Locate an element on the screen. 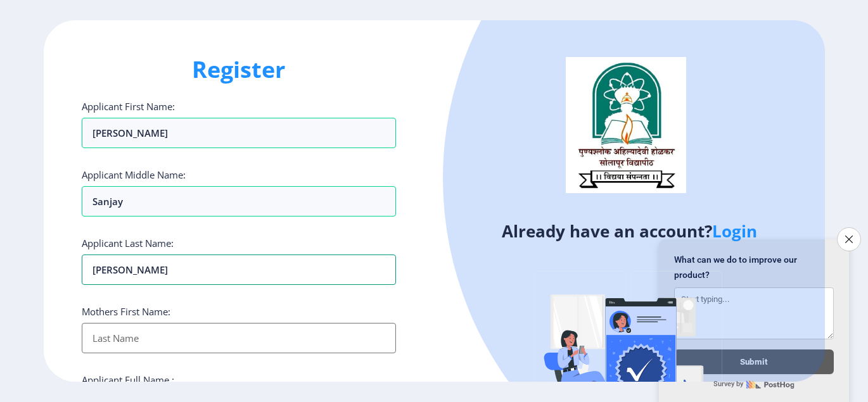 The width and height of the screenshot is (868, 402). label: Applicant Full Name : (As on marksheet) is located at coordinates (128, 386).